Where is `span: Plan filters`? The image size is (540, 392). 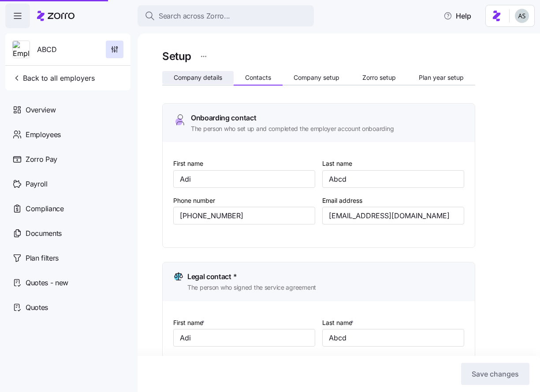
span: Plan filters is located at coordinates (42, 258).